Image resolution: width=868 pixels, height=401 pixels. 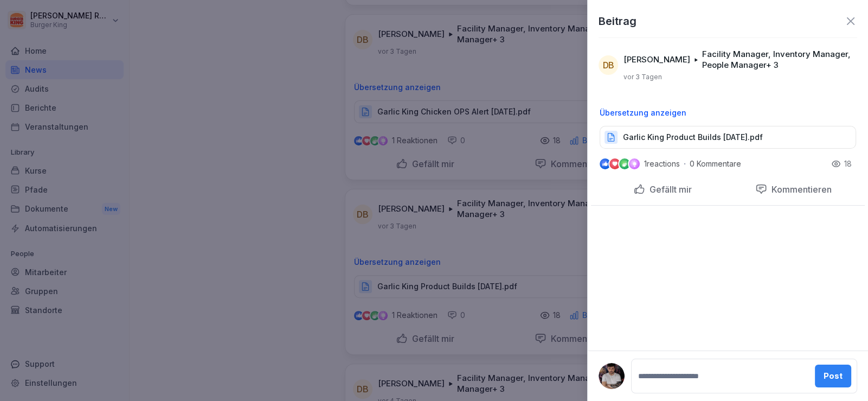 What do you see at coordinates (777, 60) in the screenshot?
I see `p: Facility Manager, Inventory Manager, People Manager + 3` at bounding box center [777, 60].